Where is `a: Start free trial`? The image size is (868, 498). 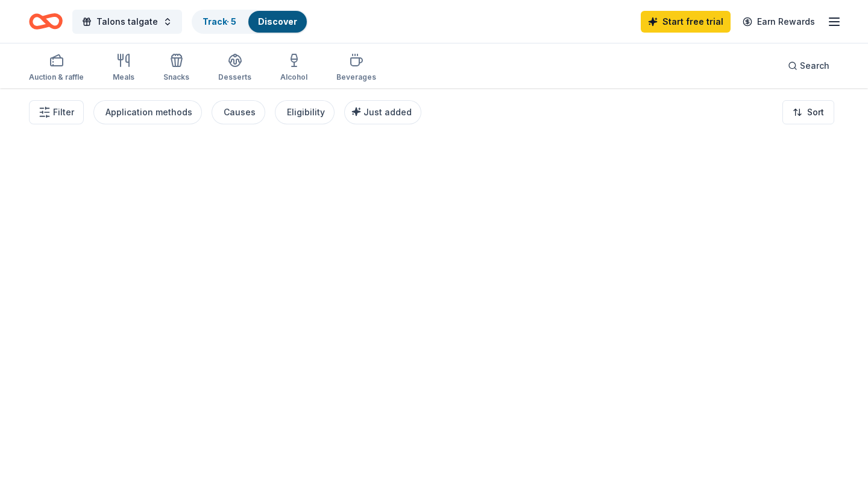 a: Start free trial is located at coordinates (686, 22).